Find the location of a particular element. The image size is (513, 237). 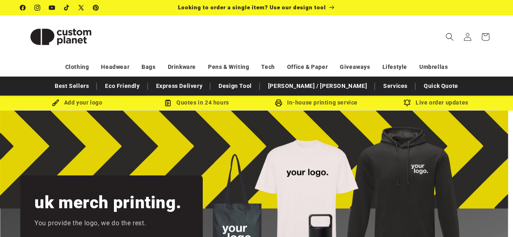

a: Bags is located at coordinates (148, 67).